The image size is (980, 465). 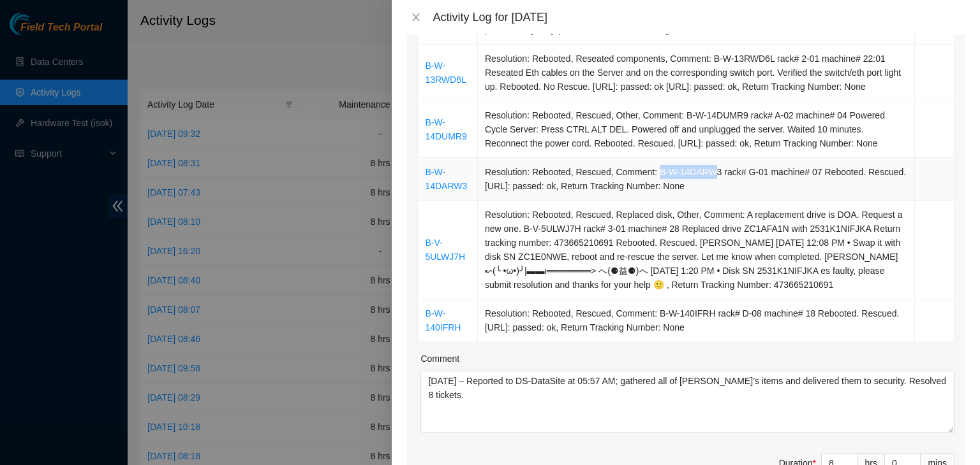 What do you see at coordinates (696, 72) in the screenshot?
I see `td: Resolution: Rebooted, Reseated components, Comment: B-W-13RWD6L rack# 2-01 machine# 22:01 Reseate...` at bounding box center [696, 72].